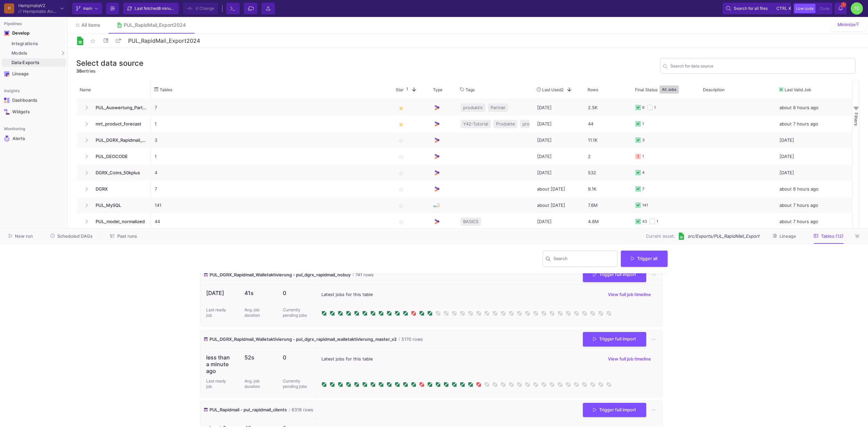  I want to click on p: Currently pending jobs, so click(297, 313).